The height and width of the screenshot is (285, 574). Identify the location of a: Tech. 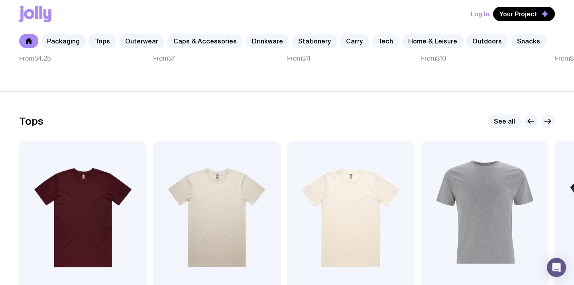
(386, 41).